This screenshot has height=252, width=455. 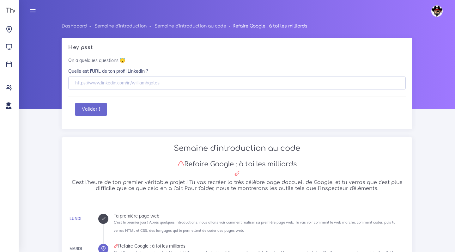 What do you see at coordinates (237, 60) in the screenshot?
I see `p: On a quelques questions 😇` at bounding box center [237, 60].